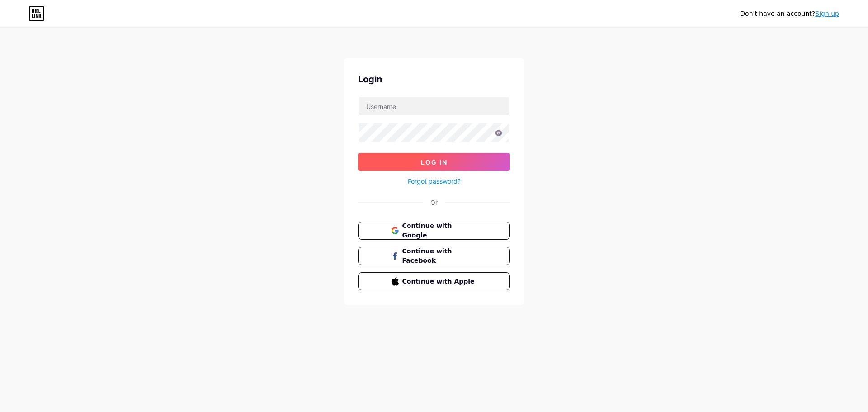 Image resolution: width=868 pixels, height=412 pixels. What do you see at coordinates (789, 14) in the screenshot?
I see `div: Don't have an account?` at bounding box center [789, 14].